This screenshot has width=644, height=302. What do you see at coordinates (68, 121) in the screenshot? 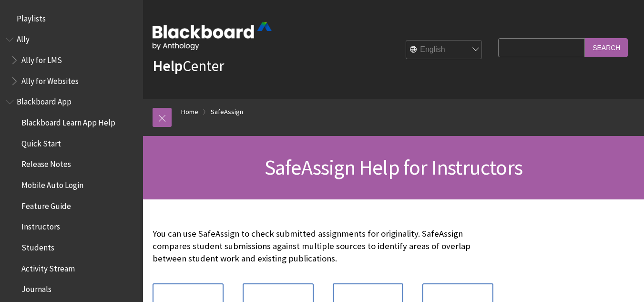
I see `span: Blackboard Learn App Help` at bounding box center [68, 121].